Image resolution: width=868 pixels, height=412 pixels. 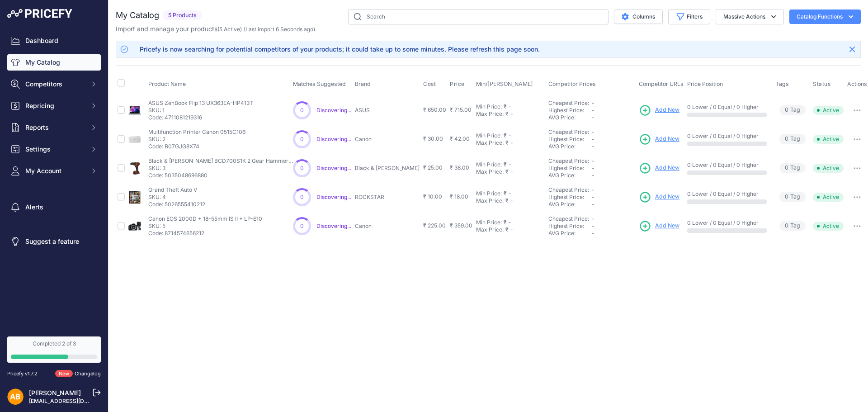 What do you see at coordinates (55, 171) in the screenshot?
I see `span: My Account` at bounding box center [55, 171].